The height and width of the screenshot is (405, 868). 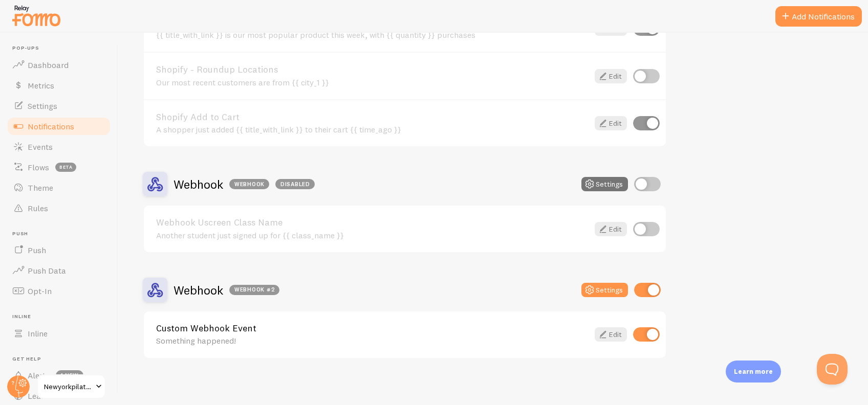 What do you see at coordinates (59, 127) in the screenshot?
I see `a: Notifications` at bounding box center [59, 127].